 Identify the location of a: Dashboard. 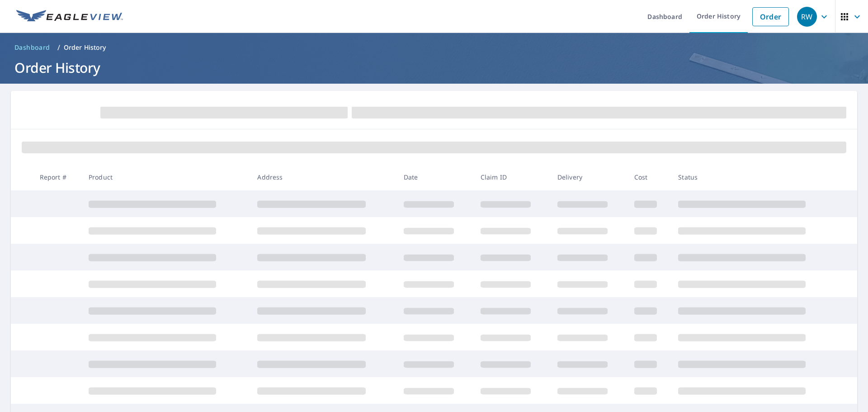
(32, 47).